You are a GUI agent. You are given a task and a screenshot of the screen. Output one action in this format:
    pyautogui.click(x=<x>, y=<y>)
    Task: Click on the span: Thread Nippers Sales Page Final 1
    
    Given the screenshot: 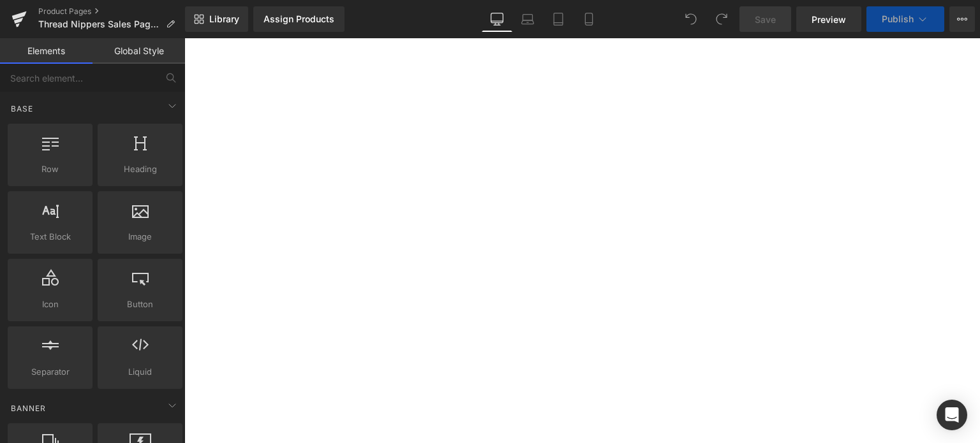 What is the action you would take?
    pyautogui.click(x=100, y=24)
    